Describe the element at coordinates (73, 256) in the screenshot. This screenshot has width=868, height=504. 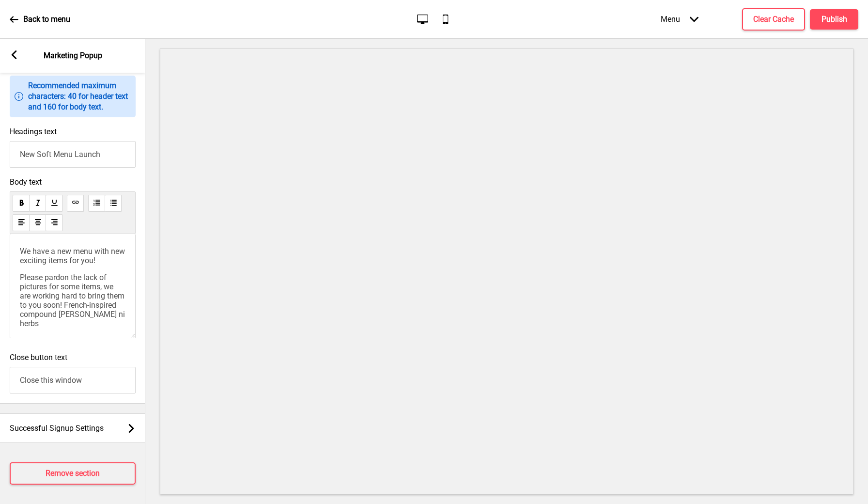
I see `span: We have a new menu with new exciting items for you!` at that location.